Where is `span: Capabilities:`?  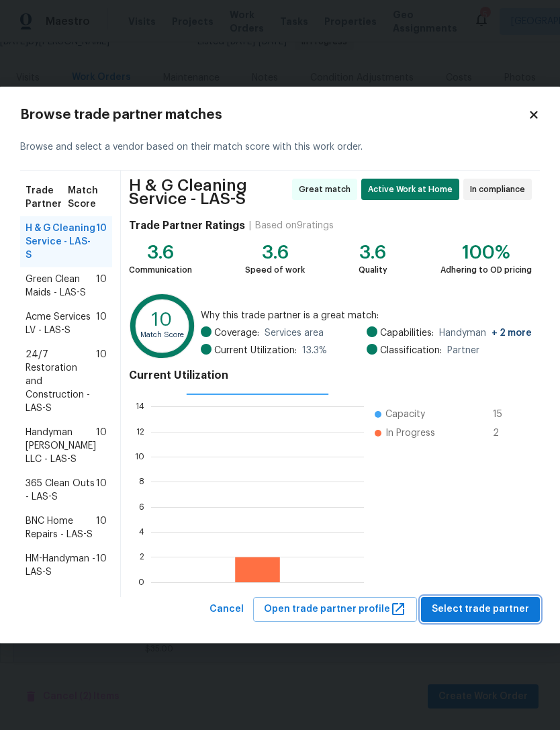 span: Capabilities: is located at coordinates (407, 333).